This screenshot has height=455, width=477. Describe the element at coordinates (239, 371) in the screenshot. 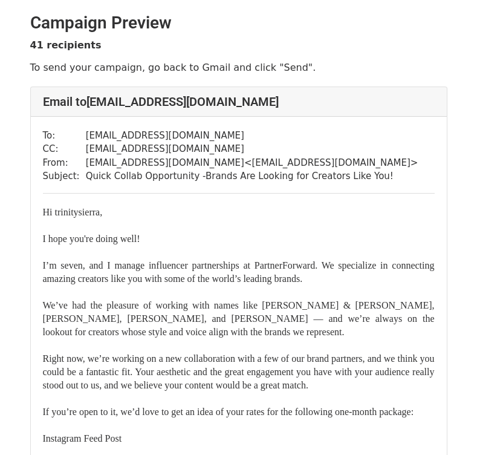

I see `span: Right now, we’re working on a new collaboration with a few of our brand partners, and we think yo...` at that location.